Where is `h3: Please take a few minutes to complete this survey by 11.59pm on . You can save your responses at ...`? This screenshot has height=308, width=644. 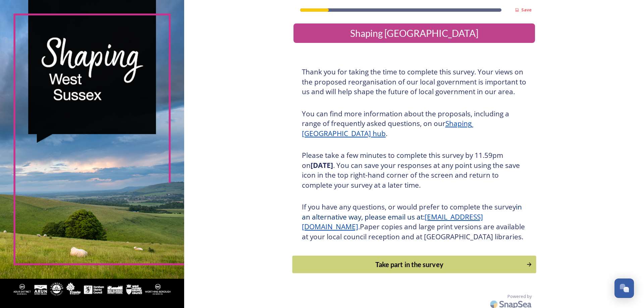
h3: Please take a few minutes to complete this survey by 11.59pm on . You can save your responses at ... is located at coordinates (414, 170).